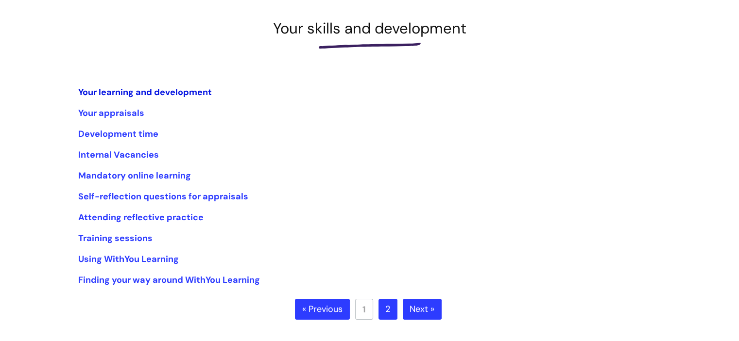 This screenshot has width=739, height=341. What do you see at coordinates (169, 280) in the screenshot?
I see `a: Finding your way around WithYou Learning` at bounding box center [169, 280].